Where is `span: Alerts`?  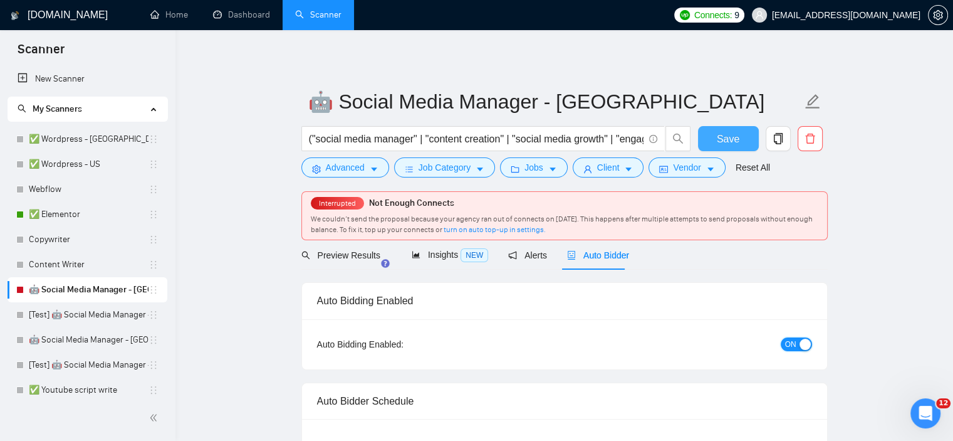
span: Alerts is located at coordinates (528, 255).